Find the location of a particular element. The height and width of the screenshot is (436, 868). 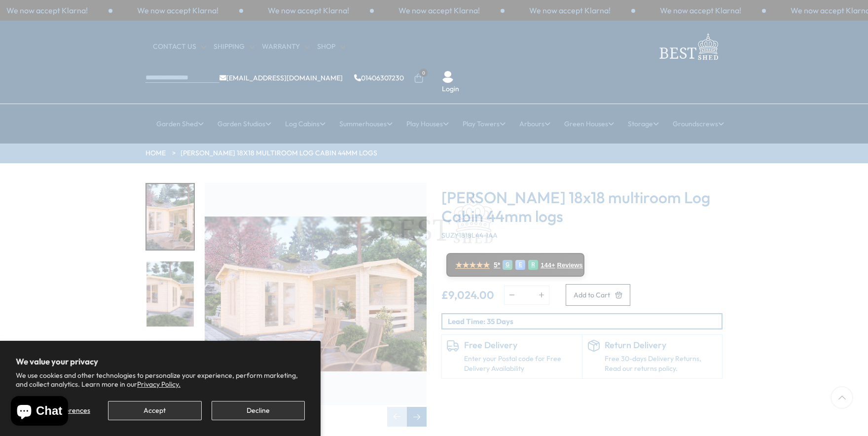

button: Decline is located at coordinates (258, 410).